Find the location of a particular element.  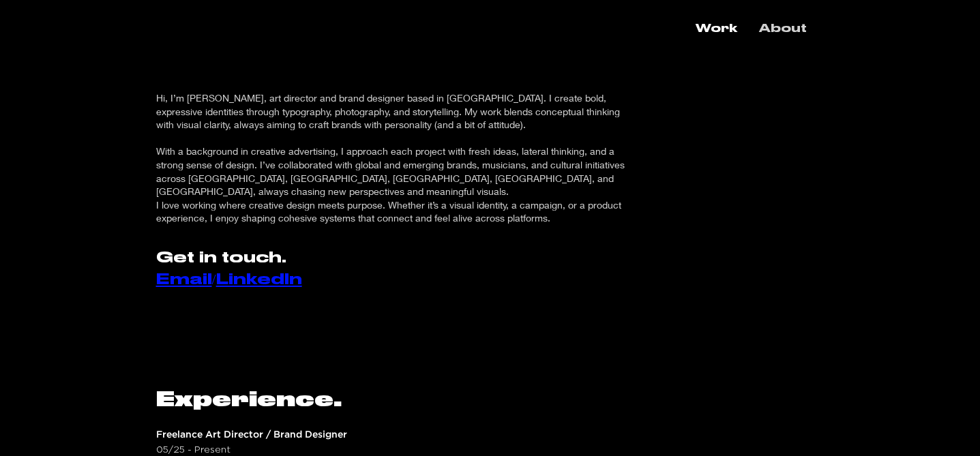

p: With a background in creative advertising, I approach each project with fresh ideas, lateral thin... is located at coordinates (396, 171).